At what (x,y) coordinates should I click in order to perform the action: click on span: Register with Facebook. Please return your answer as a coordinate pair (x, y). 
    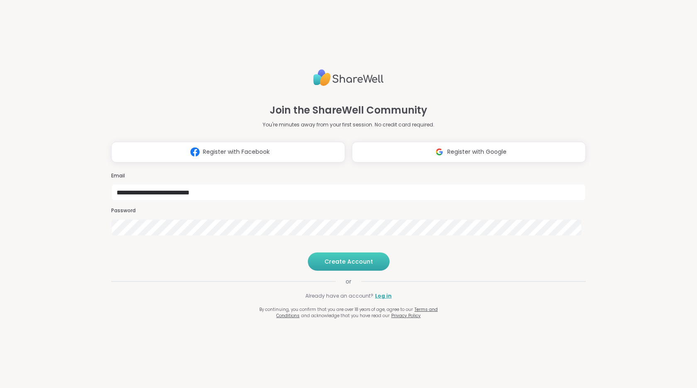
    Looking at the image, I should click on (236, 152).